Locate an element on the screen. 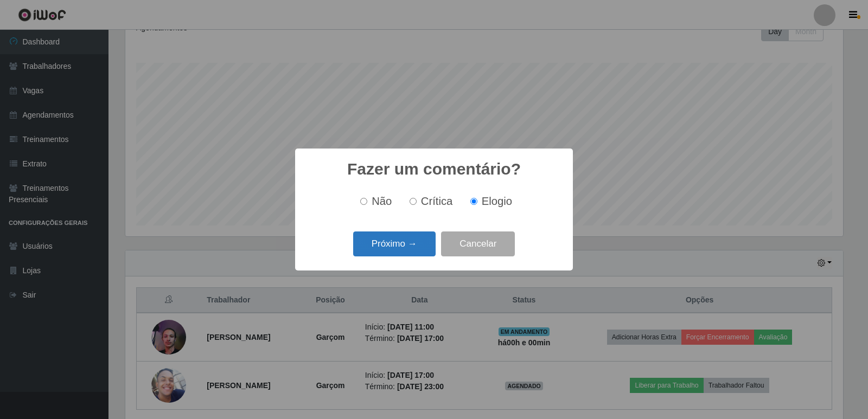 This screenshot has height=419, width=868. span: Elogio is located at coordinates (497, 201).